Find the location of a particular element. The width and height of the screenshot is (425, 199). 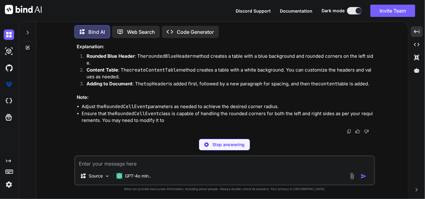

img: cloudideIcon is located at coordinates (9, 101).